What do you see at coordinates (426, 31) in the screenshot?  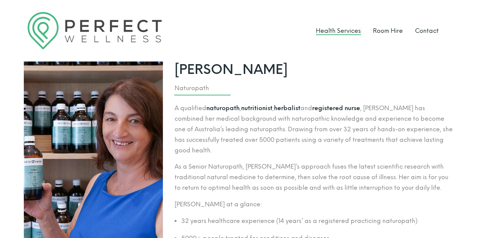 I see `a: Contact` at bounding box center [426, 31].